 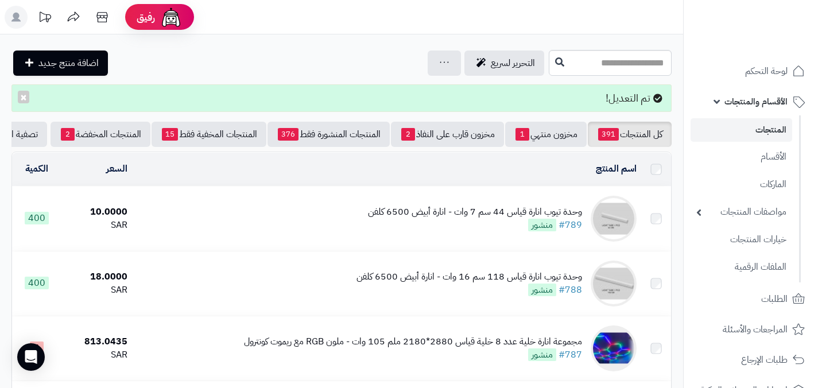 I want to click on a: المنتجات المنشورة فقط376, so click(x=328, y=134).